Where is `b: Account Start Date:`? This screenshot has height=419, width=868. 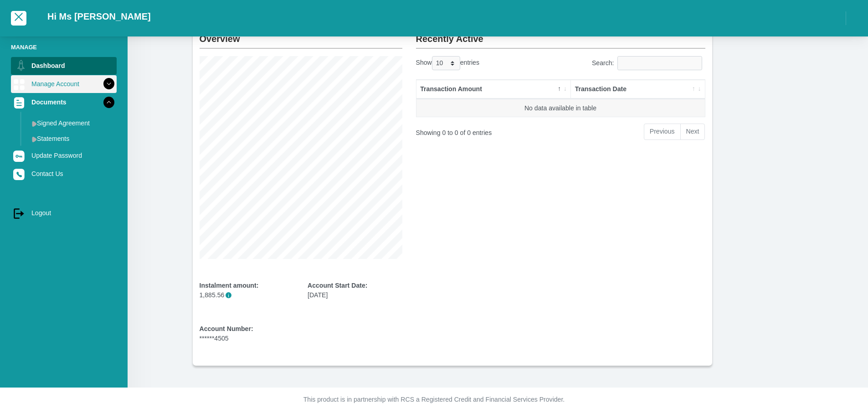 b: Account Start Date: is located at coordinates (337, 286).